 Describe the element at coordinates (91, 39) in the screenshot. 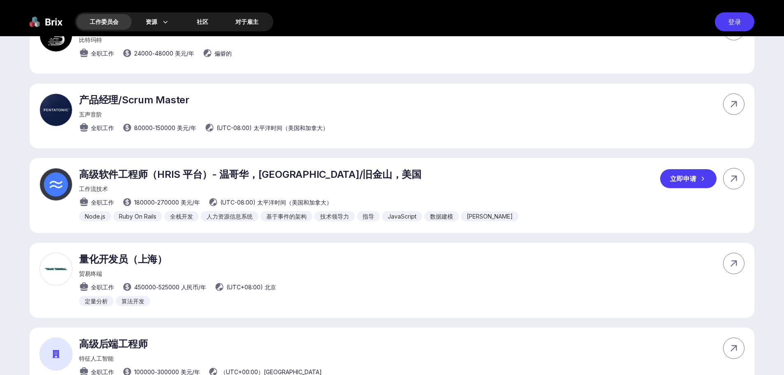

I see `font: 比特玛特` at that location.